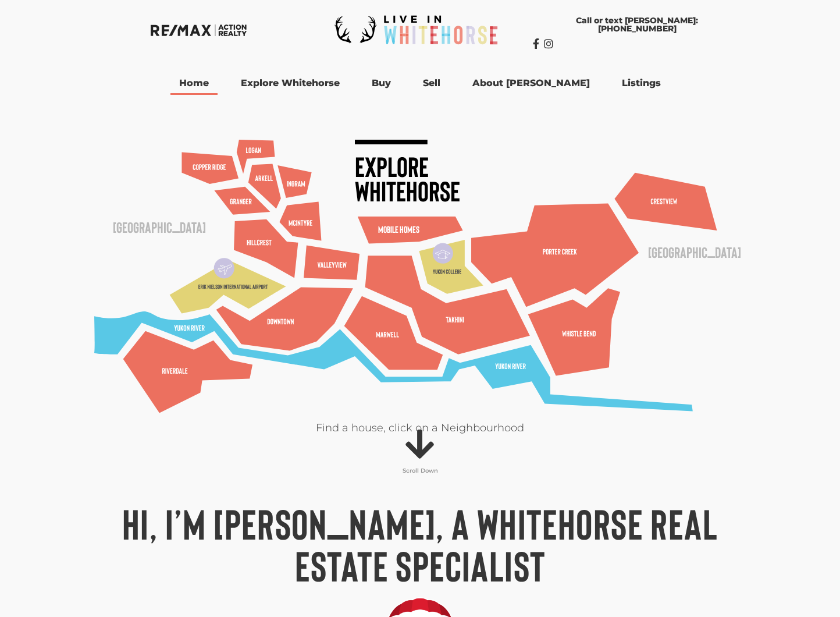 The width and height of the screenshot is (840, 617). Describe the element at coordinates (420, 83) in the screenshot. I see `nav: Menu` at that location.